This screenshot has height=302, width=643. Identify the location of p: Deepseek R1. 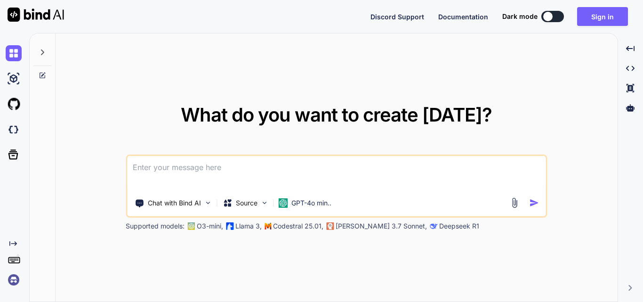
(459, 226).